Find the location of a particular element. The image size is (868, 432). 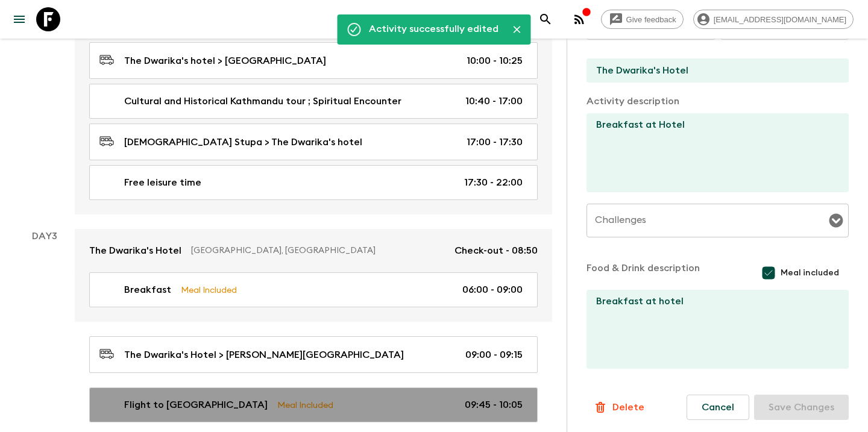

a: Give feedback is located at coordinates (642, 19).